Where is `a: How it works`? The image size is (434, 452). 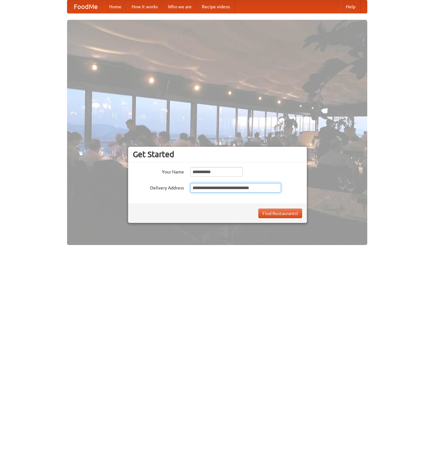 a: How it works is located at coordinates (145, 7).